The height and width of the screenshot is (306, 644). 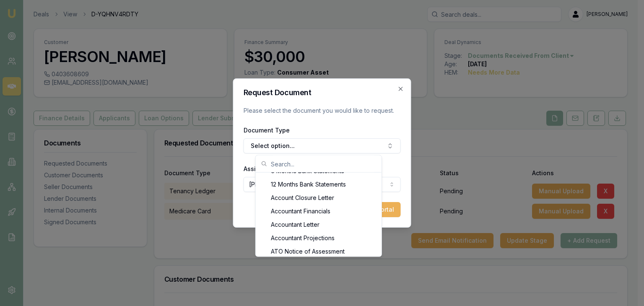 What do you see at coordinates (322, 93) in the screenshot?
I see `h2: Request Document` at bounding box center [322, 93].